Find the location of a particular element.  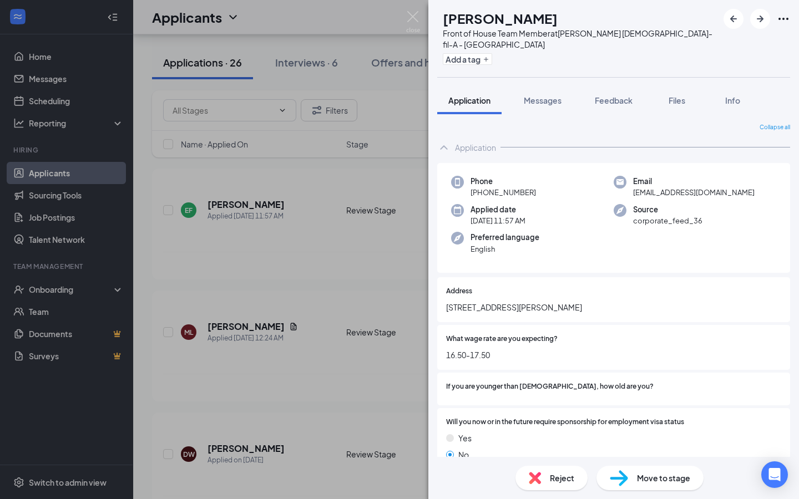

span: English is located at coordinates (505, 249).